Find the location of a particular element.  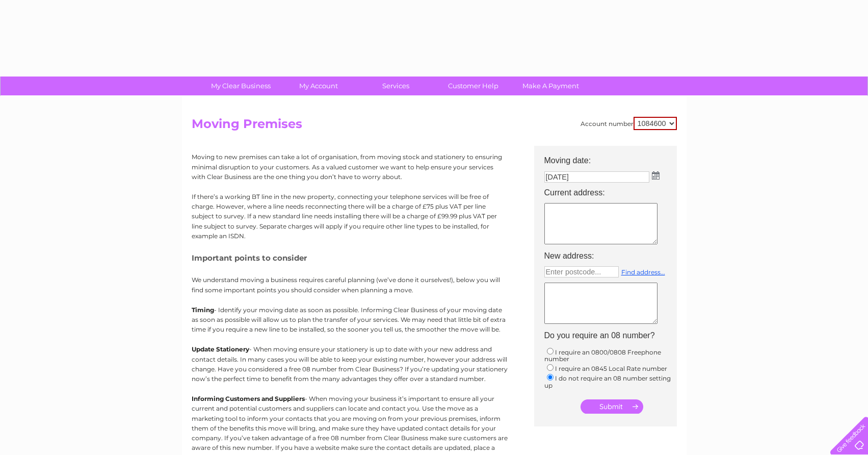

p: Moving to new premises can take a lot of organisation, from moving stock and stationery to ensuri... is located at coordinates (349, 167).